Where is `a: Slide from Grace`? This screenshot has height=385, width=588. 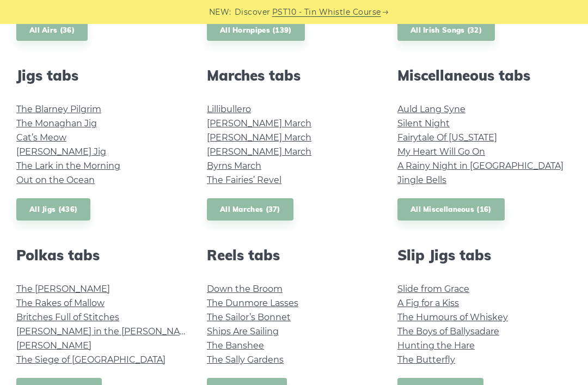
a: Slide from Grace is located at coordinates (433, 288).